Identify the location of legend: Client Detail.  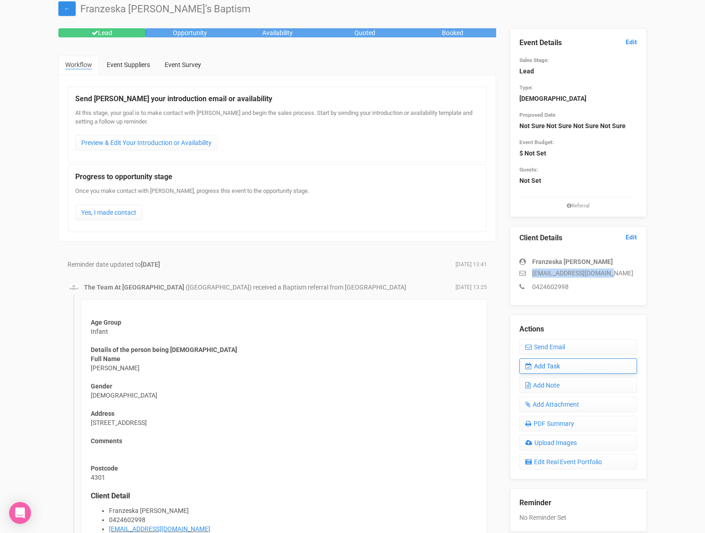
(284, 496).